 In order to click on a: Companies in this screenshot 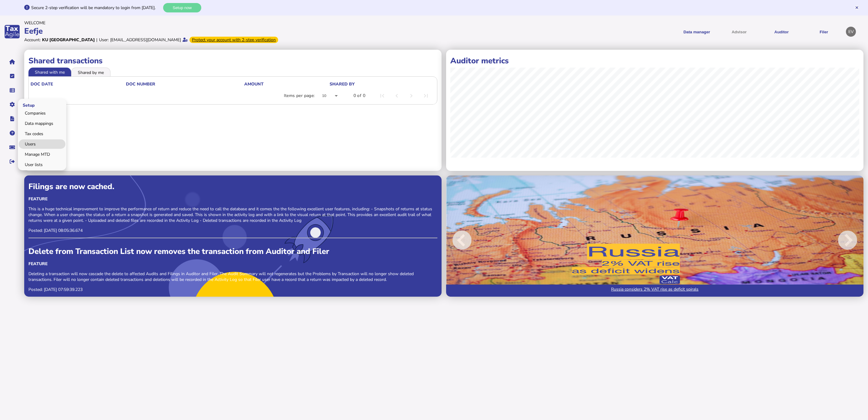, I will do `click(42, 113)`.